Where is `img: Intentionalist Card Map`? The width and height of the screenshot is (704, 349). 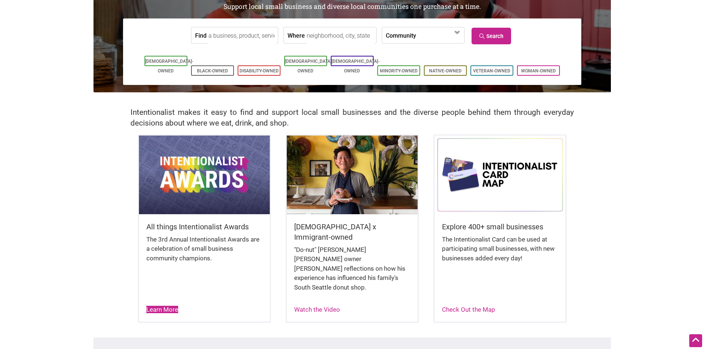 img: Intentionalist Card Map is located at coordinates (500, 175).